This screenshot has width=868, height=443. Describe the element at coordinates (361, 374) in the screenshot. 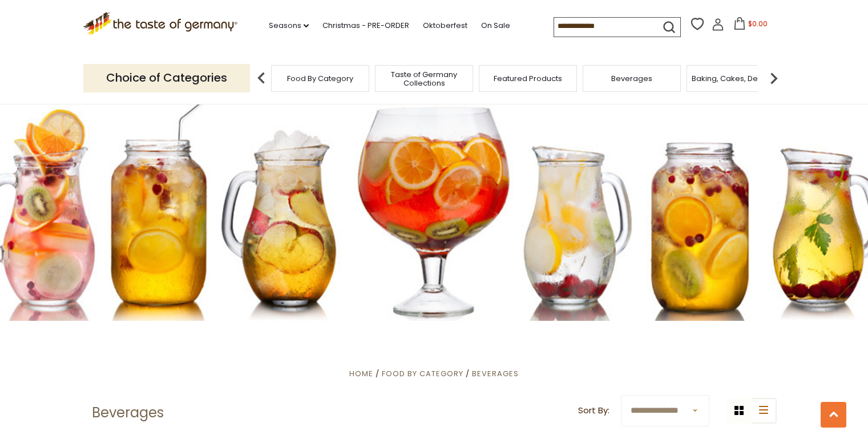

I see `span: Home` at that location.